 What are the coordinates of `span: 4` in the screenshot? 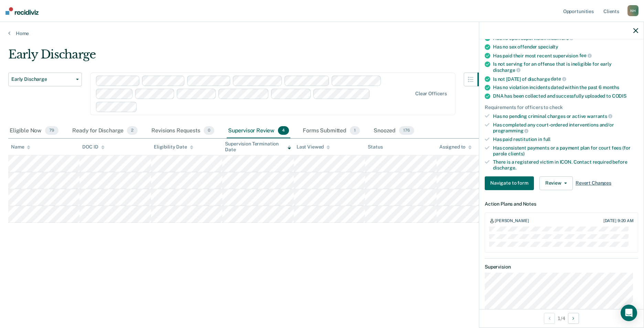 It's located at (283, 130).